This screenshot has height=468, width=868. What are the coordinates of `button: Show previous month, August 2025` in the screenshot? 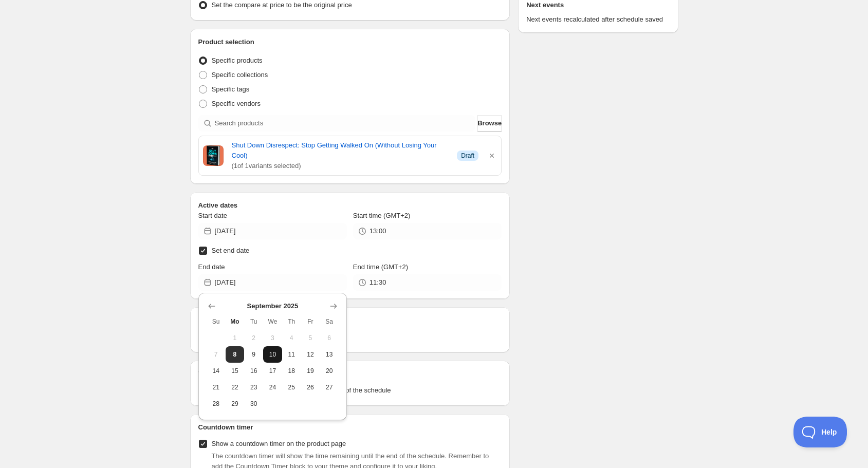 It's located at (212, 306).